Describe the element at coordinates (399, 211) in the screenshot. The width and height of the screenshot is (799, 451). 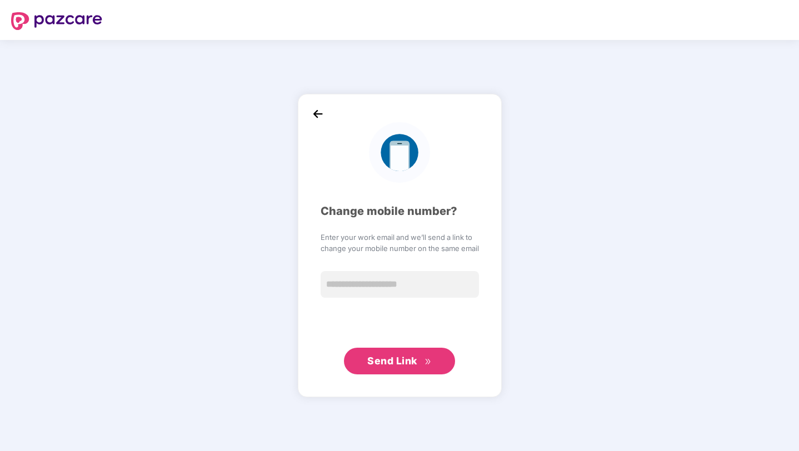
I see `div: Change mobile number?` at that location.